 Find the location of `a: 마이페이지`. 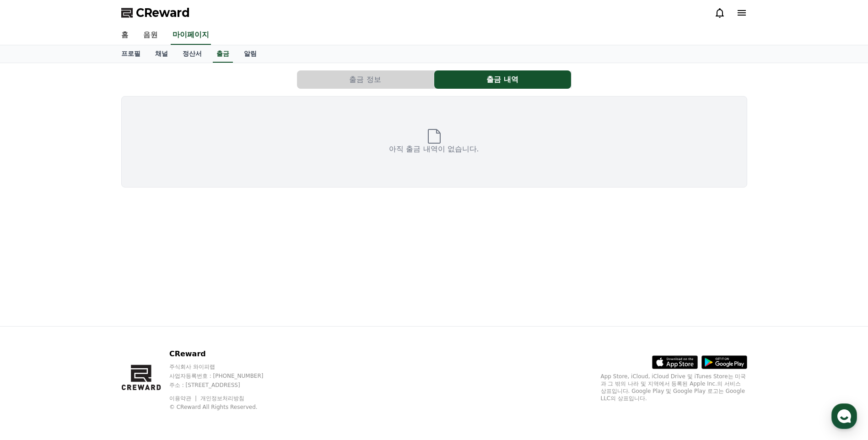

a: 마이페이지 is located at coordinates (191, 36).